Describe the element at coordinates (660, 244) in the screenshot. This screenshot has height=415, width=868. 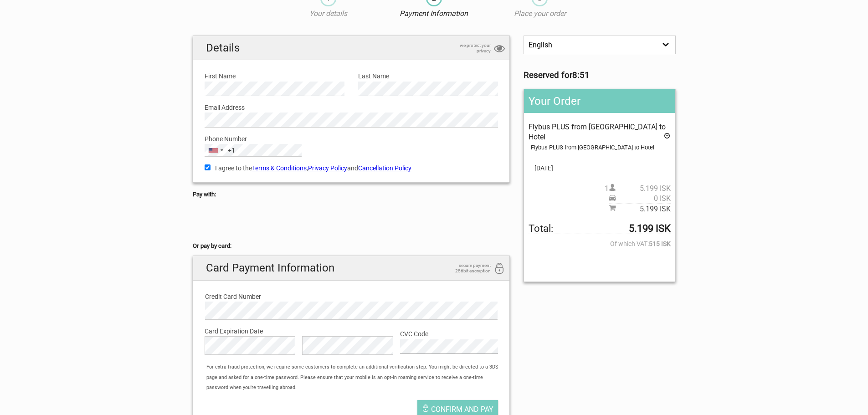
I see `strong: 515 ISK` at that location.